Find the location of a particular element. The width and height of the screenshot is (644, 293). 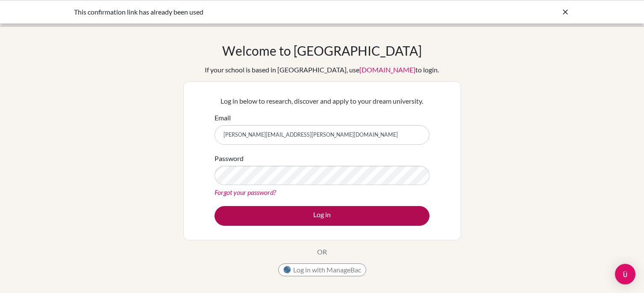

a: Forgot your password? is located at coordinates (245, 192).